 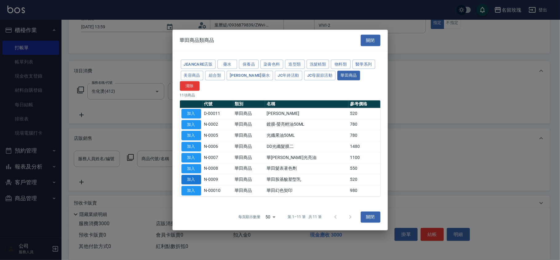 I want to click on td: N-0005, so click(x=218, y=135).